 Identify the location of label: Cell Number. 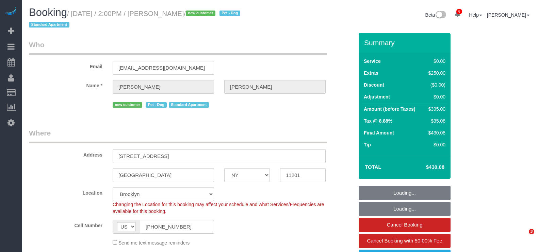
(66, 225).